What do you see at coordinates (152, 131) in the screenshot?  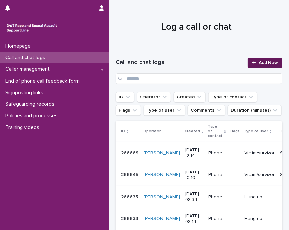 I see `p: Operator` at bounding box center [152, 131].